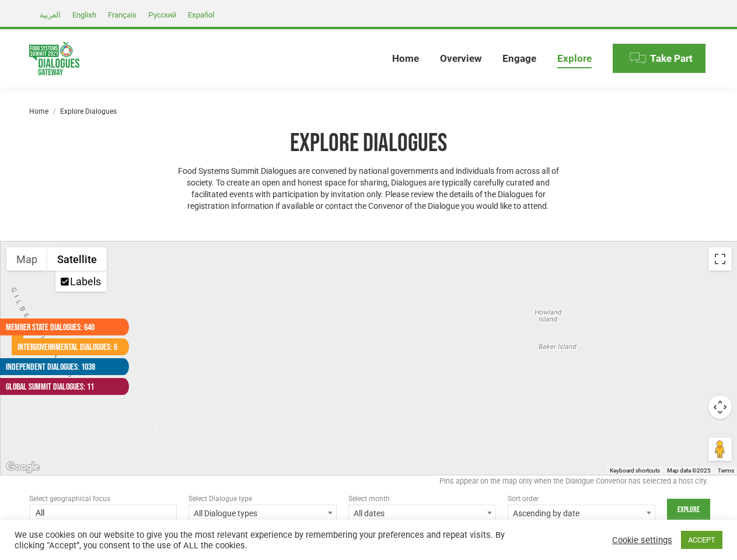  I want to click on span: English, so click(84, 15).